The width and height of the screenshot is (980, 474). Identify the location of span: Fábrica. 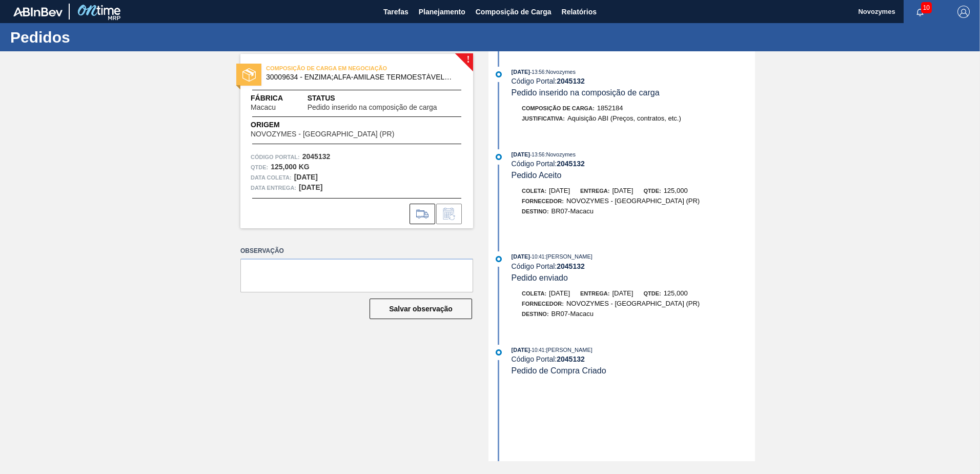
(279, 98).